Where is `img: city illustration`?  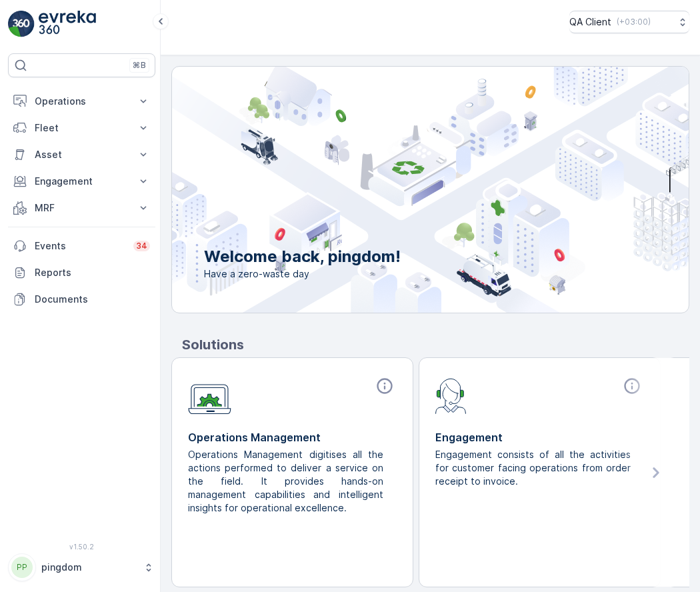 img: city illustration is located at coordinates (400, 190).